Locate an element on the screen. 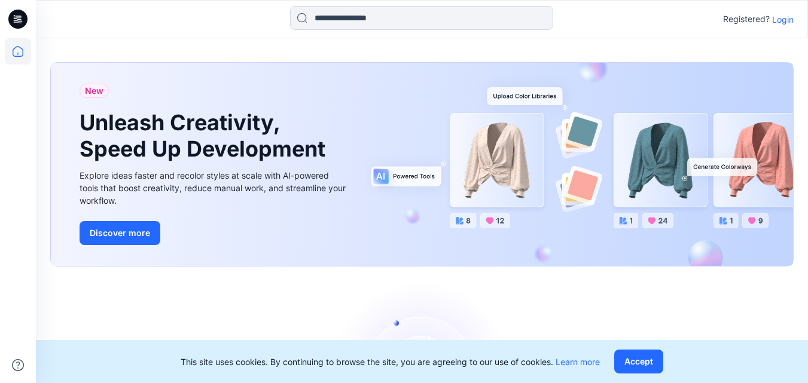  h1: Unleash Creativity, Speed Up Development is located at coordinates (205, 136).